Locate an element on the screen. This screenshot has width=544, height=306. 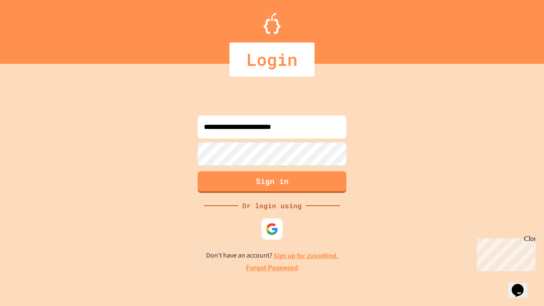
a: Forgot Password is located at coordinates (272, 268).